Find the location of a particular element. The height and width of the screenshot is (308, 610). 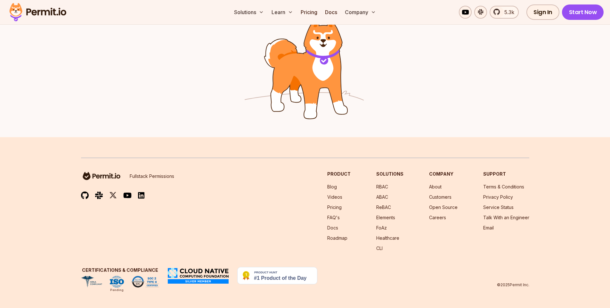

a: Open Source is located at coordinates (443, 207).